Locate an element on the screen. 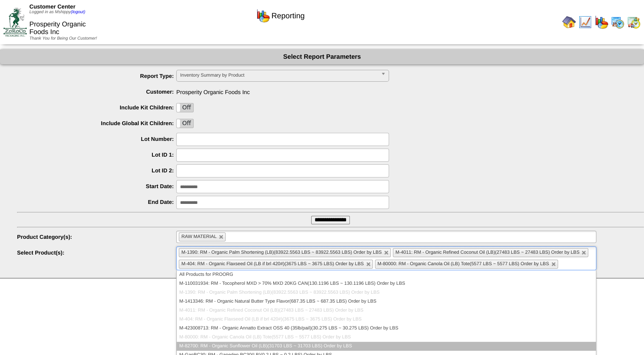 This screenshot has height=355, width=644. label: Select Product(s): is located at coordinates (97, 252).